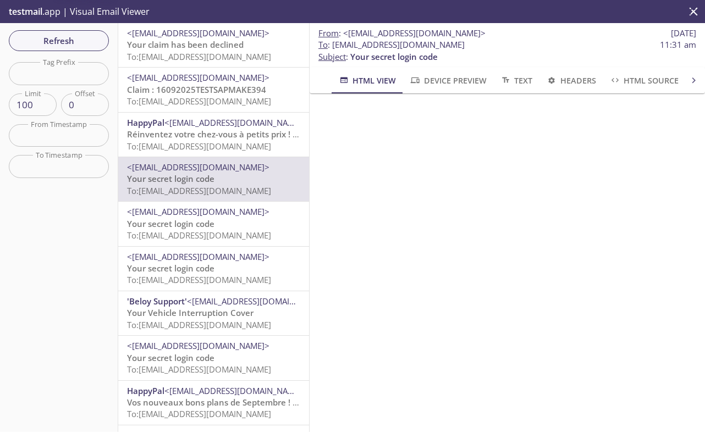 This screenshot has height=433, width=705. Describe the element at coordinates (367, 80) in the screenshot. I see `span: HTML View` at that location.